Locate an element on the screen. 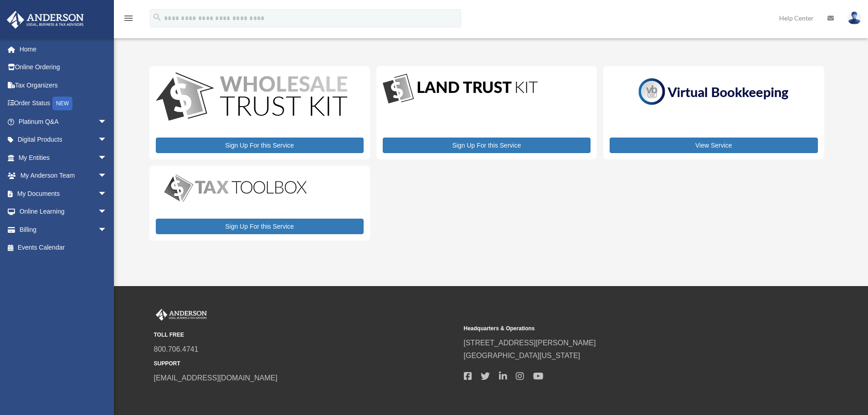 Image resolution: width=868 pixels, height=415 pixels. img: WS-Trust-Kit-lgo-1.jpg is located at coordinates (251, 97).